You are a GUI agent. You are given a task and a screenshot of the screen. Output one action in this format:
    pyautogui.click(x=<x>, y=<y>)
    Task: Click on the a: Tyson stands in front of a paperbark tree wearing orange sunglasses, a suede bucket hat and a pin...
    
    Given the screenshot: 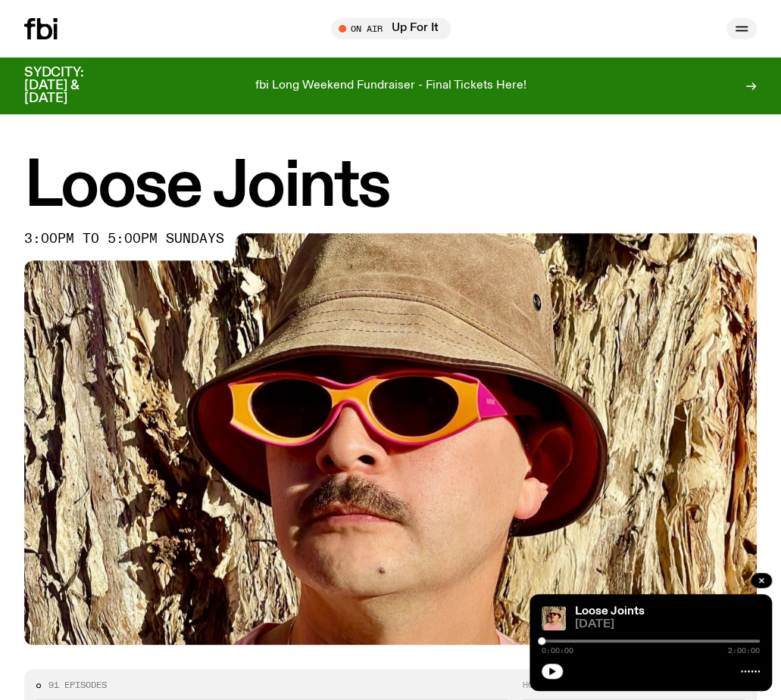 What is the action you would take?
    pyautogui.click(x=554, y=619)
    